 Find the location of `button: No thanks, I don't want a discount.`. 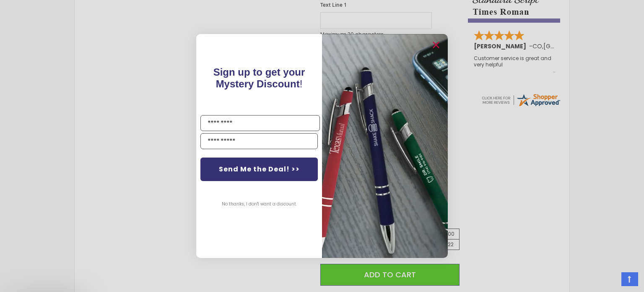

button: No thanks, I don't want a discount. is located at coordinates (259, 204).